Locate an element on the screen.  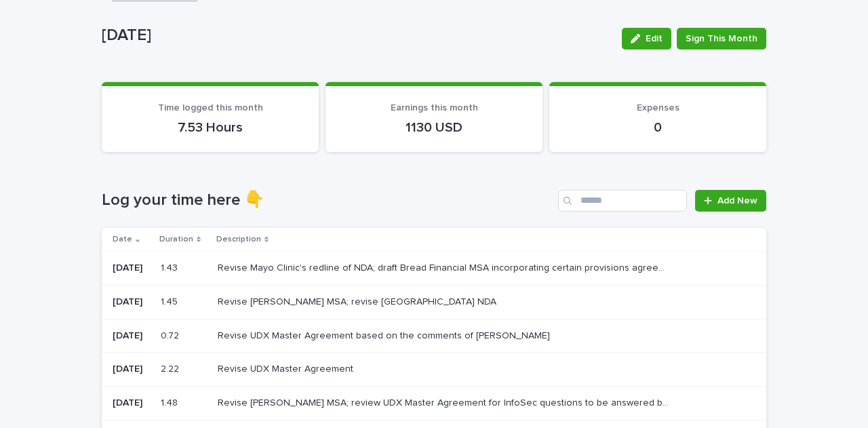
input: Search is located at coordinates (623, 201).